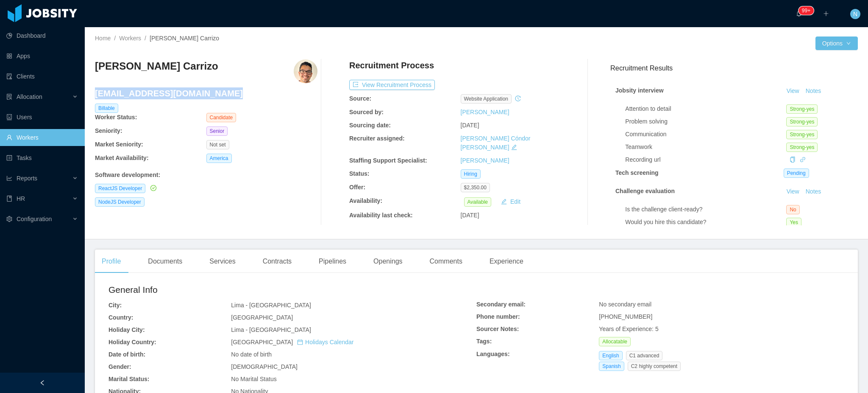 Image resolution: width=868 pixels, height=393 pixels. What do you see at coordinates (360, 98) in the screenshot?
I see `b: Source:` at bounding box center [360, 98].